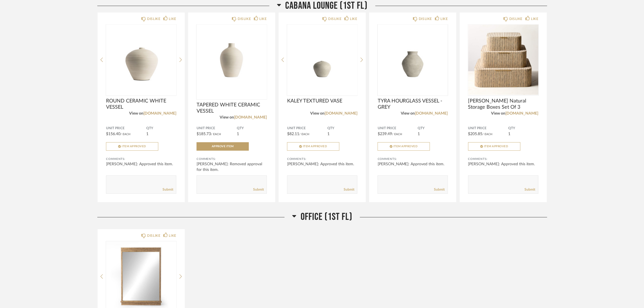  What do you see at coordinates (223, 146) in the screenshot?
I see `span: Approve Item` at bounding box center [223, 146].